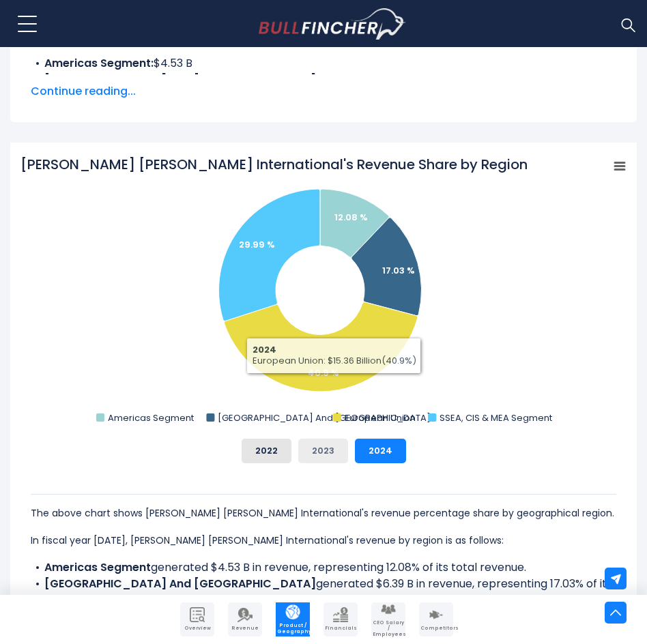  I want to click on text: 40.9 %, so click(323, 372).